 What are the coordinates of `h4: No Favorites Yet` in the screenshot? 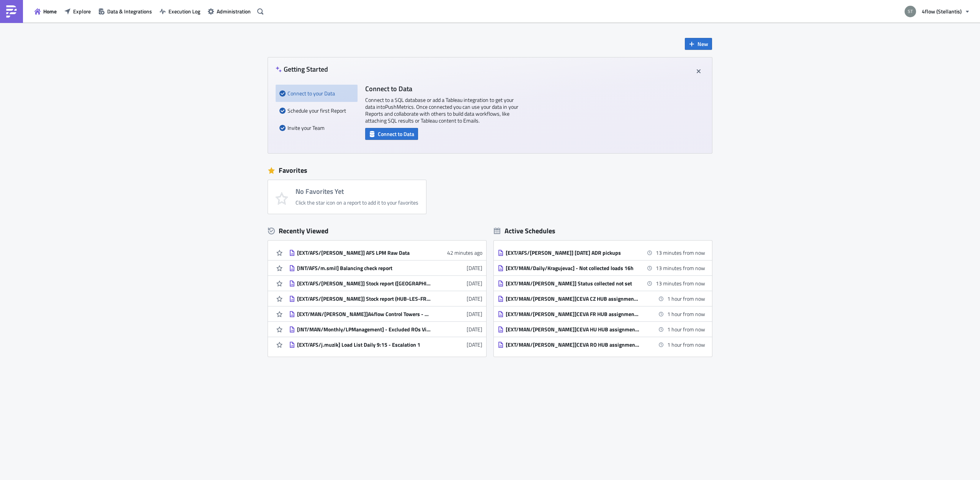 It's located at (357, 191).